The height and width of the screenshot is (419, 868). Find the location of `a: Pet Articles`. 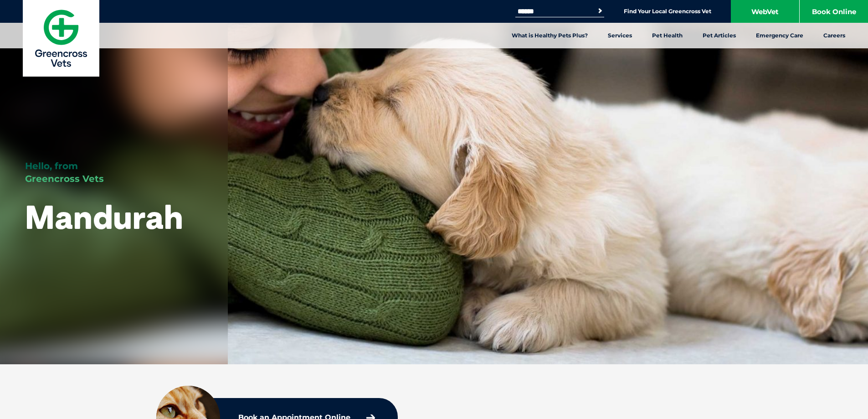

a: Pet Articles is located at coordinates (719, 36).